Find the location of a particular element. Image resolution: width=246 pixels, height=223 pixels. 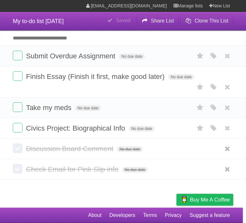

a: About is located at coordinates (95, 215).